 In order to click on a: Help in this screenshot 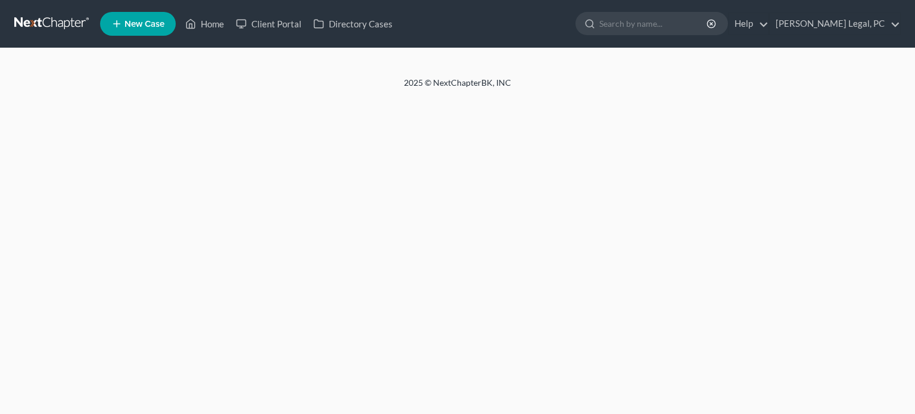, I will do `click(748, 24)`.